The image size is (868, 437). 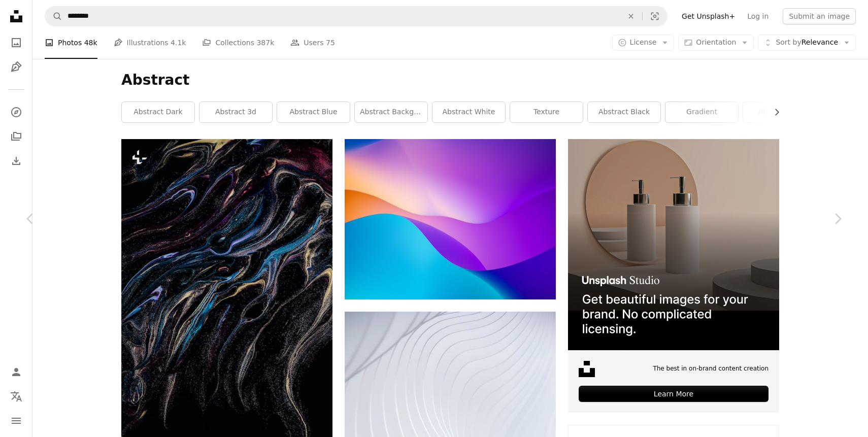 I want to click on button: Visual search, so click(x=655, y=16).